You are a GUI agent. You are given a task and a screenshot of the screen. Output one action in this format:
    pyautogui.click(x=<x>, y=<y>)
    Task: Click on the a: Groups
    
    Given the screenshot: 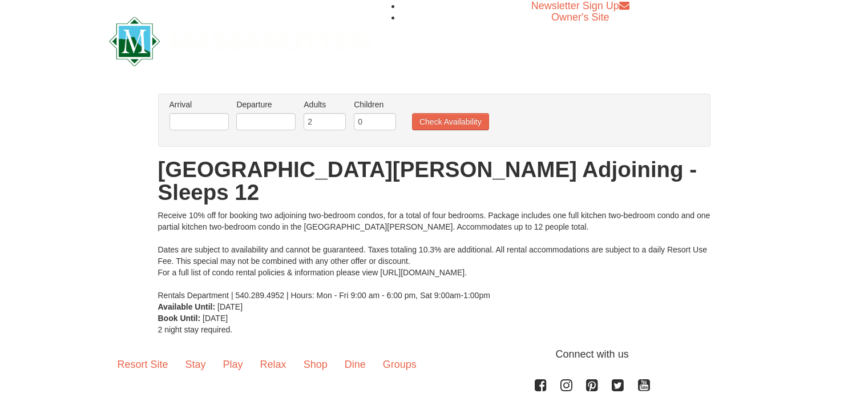 What is the action you would take?
    pyautogui.click(x=399, y=365)
    